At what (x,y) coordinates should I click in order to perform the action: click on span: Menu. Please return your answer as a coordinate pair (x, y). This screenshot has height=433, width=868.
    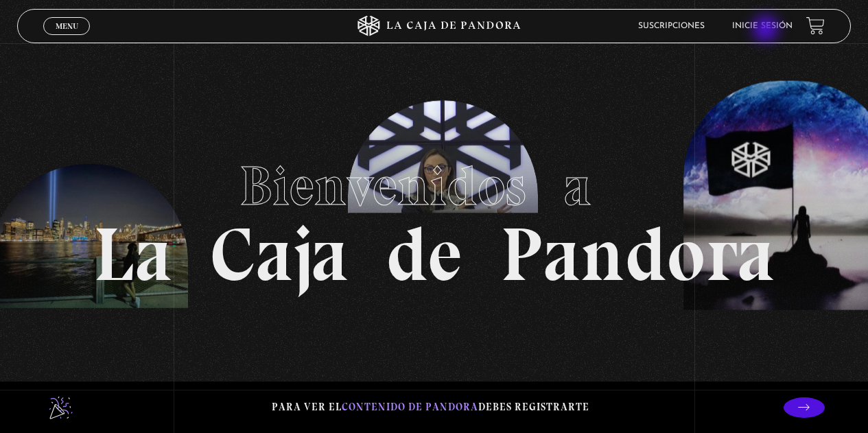
    Looking at the image, I should click on (67, 26).